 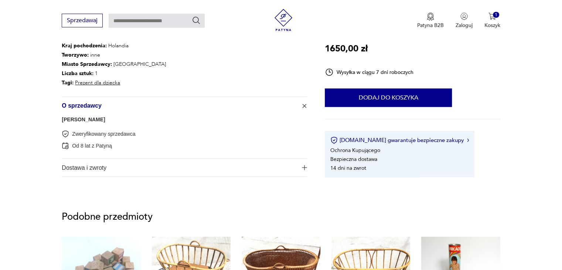 What do you see at coordinates (184, 106) in the screenshot?
I see `button: Ikona plusaO sprzedawcy` at bounding box center [184, 106].